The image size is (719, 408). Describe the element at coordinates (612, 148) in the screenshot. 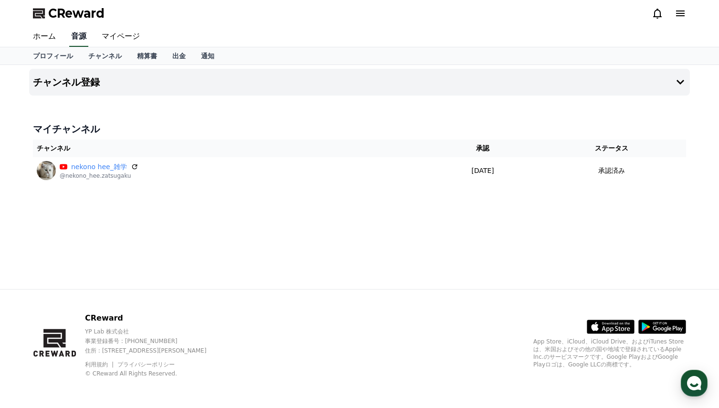

I see `th: ステータス` at that location.